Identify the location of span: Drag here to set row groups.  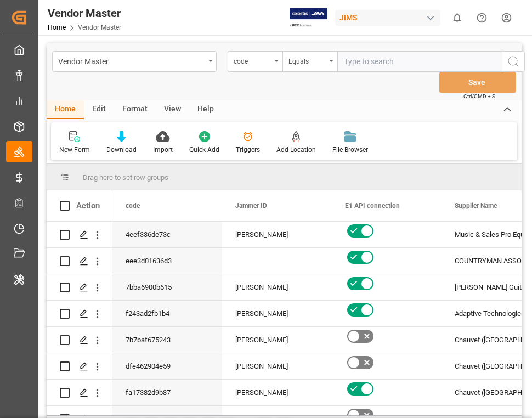
(125, 177).